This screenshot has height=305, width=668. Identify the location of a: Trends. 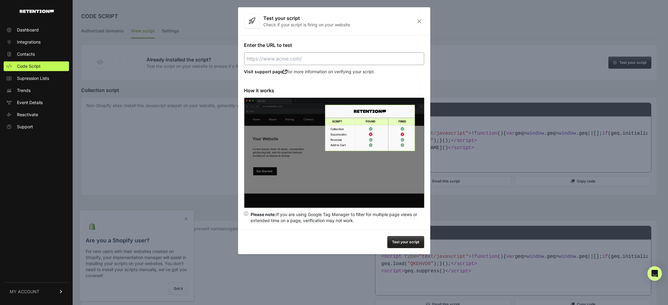
(36, 91).